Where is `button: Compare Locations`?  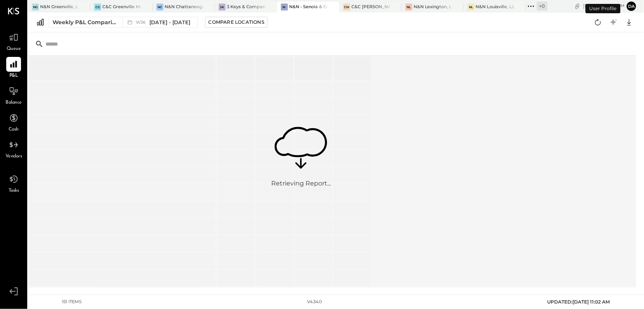 button: Compare Locations is located at coordinates (237, 22).